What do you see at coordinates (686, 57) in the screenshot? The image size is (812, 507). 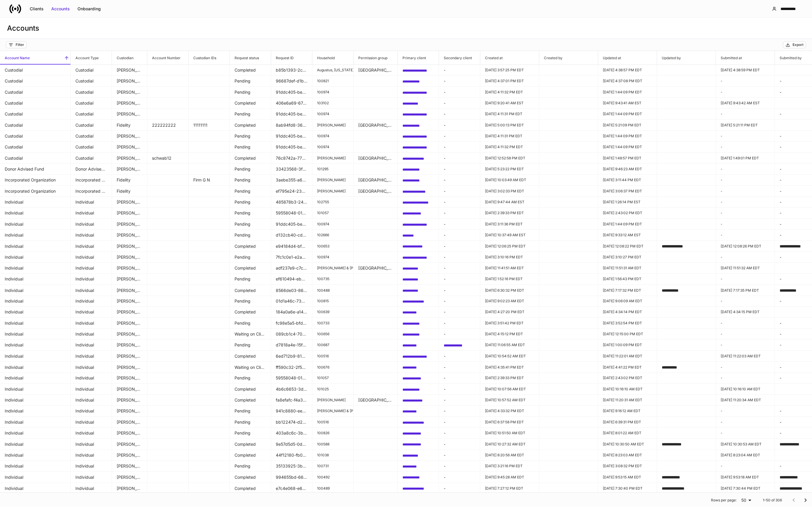 I see `span: Updated by` at bounding box center [686, 57].